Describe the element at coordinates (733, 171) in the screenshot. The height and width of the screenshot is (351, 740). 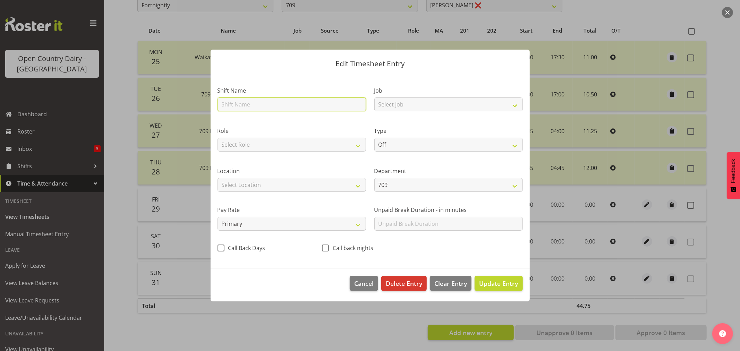
I see `span: Feedback` at that location.